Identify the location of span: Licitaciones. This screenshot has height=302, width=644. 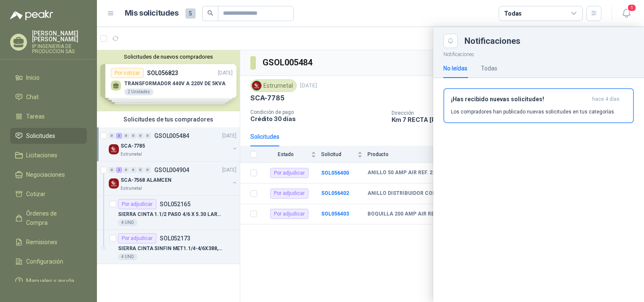
(42, 156).